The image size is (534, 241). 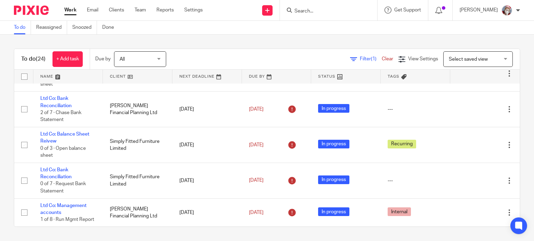 What do you see at coordinates (116, 10) in the screenshot?
I see `a: Clients` at bounding box center [116, 10].